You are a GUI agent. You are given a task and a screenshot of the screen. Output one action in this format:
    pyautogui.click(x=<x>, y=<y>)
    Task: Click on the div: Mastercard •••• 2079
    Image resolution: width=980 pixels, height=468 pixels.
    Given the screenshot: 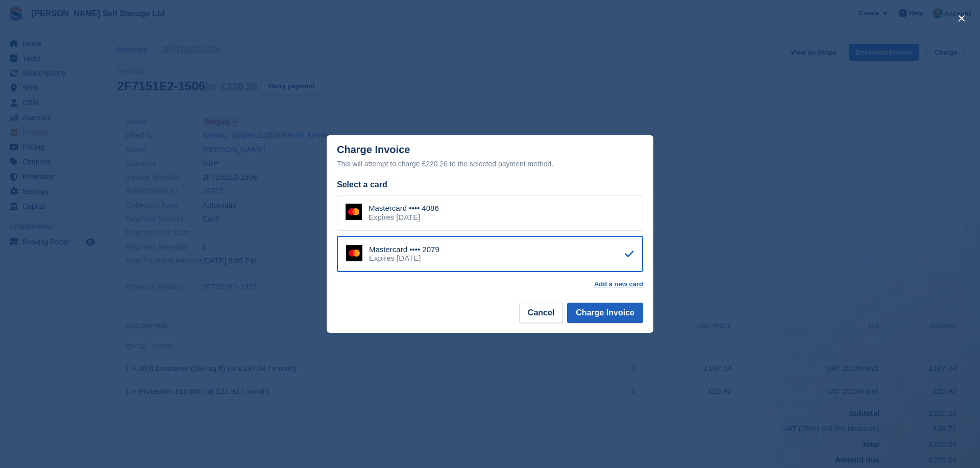 What is the action you would take?
    pyautogui.click(x=404, y=250)
    